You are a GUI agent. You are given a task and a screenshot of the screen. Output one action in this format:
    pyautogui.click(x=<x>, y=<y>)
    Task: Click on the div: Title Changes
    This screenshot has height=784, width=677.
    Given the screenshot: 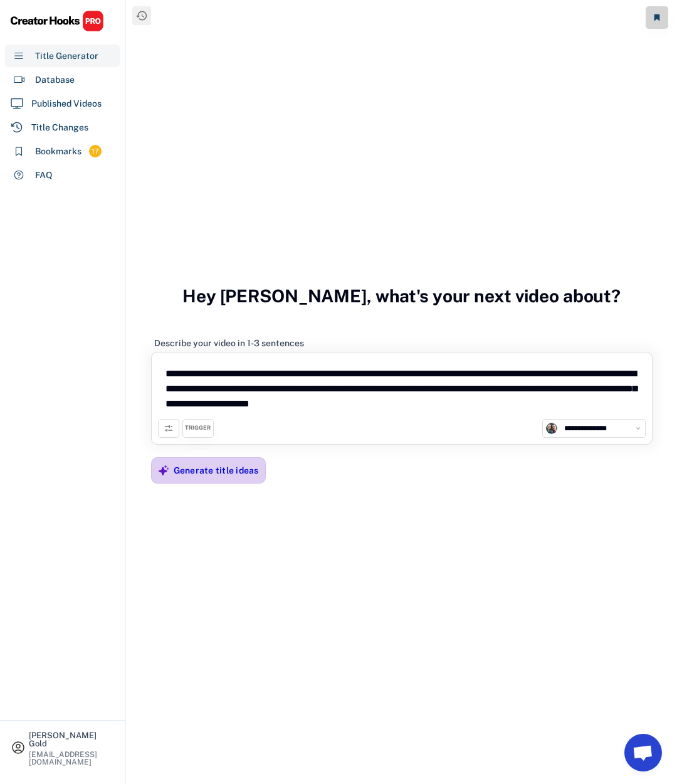 What is the action you would take?
    pyautogui.click(x=59, y=128)
    